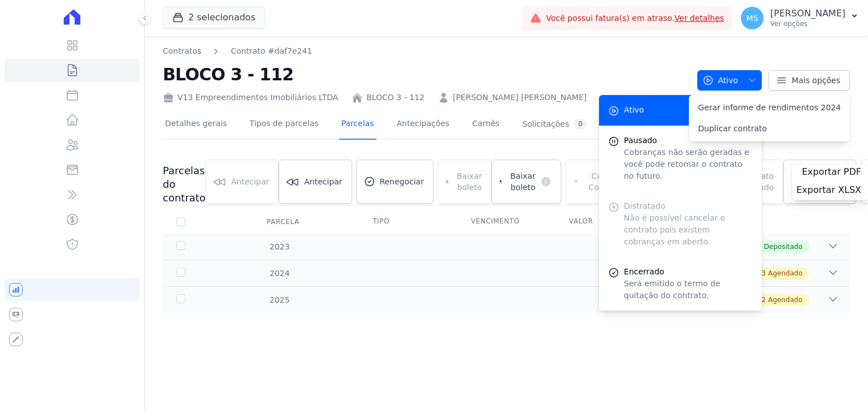 The width and height of the screenshot is (868, 413). What do you see at coordinates (819, 182) in the screenshot?
I see `a: Extrato detalhado` at bounding box center [819, 182].